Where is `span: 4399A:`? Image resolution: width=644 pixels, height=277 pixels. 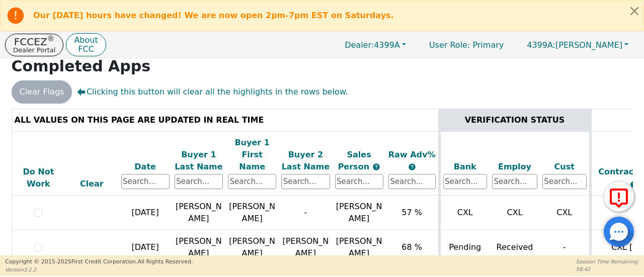
span: 4399A: is located at coordinates (541, 45).